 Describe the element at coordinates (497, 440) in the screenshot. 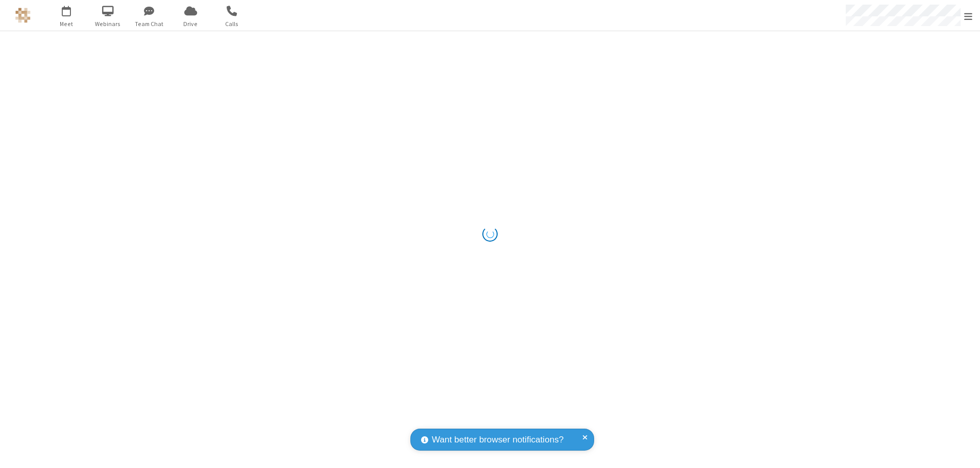

I see `span: Want better browser notifications?` at that location.